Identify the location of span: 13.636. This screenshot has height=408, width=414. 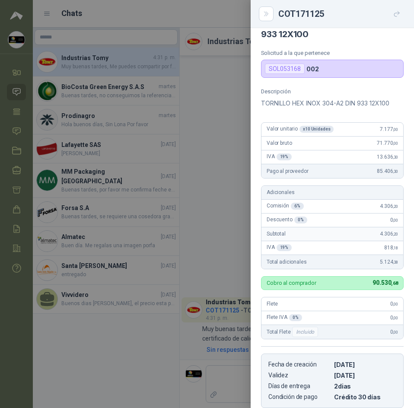
(387, 157).